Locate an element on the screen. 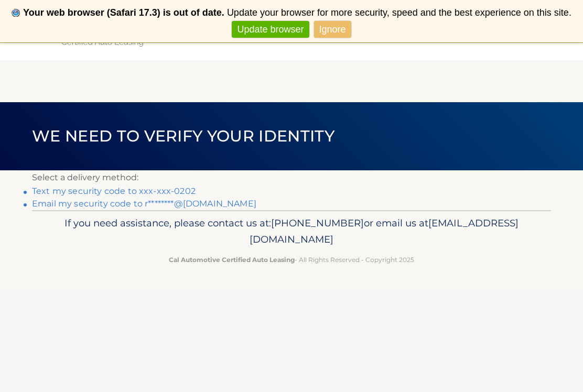 This screenshot has width=583, height=392. b: Your web browser (Safari 17.3) is out of date. is located at coordinates (124, 13).